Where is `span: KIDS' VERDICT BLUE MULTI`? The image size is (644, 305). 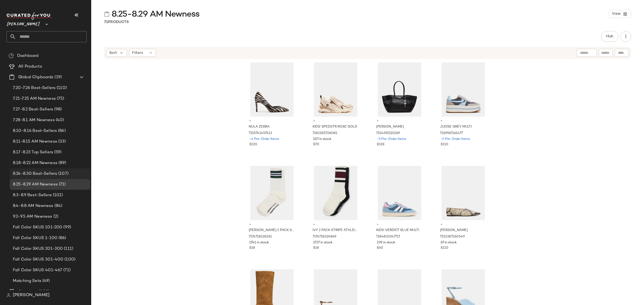 span: KIDS' VERDICT BLUE MULTI is located at coordinates (398, 230).